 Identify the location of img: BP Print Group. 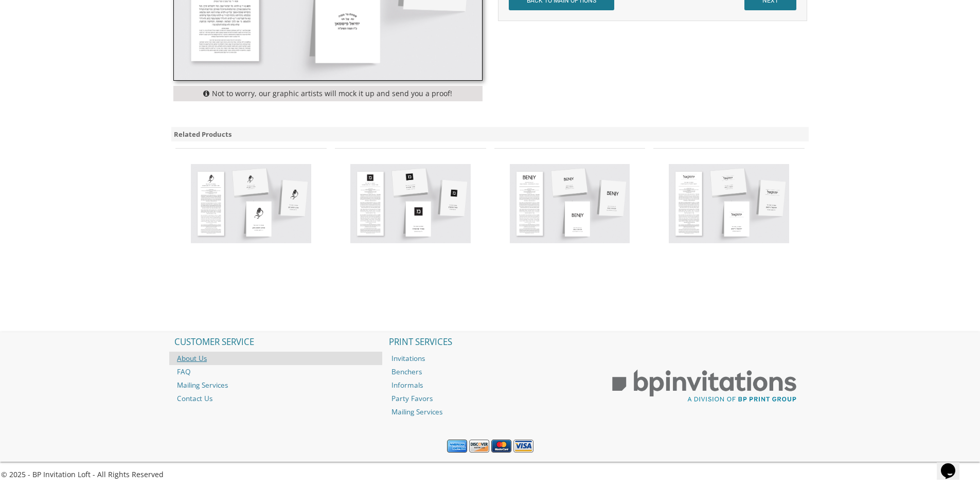
(704, 386).